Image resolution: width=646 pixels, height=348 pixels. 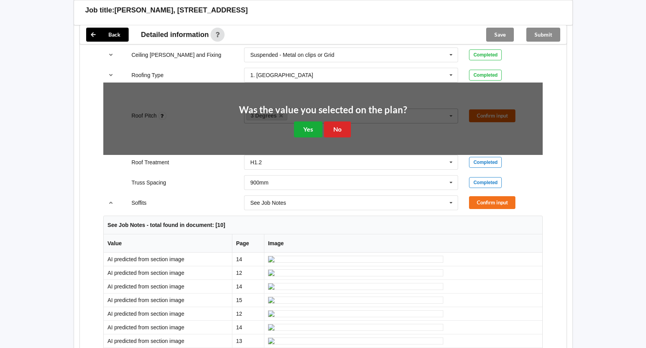 I want to click on img: ai_input-page15-Soffits-c3.jpeg, so click(x=355, y=300).